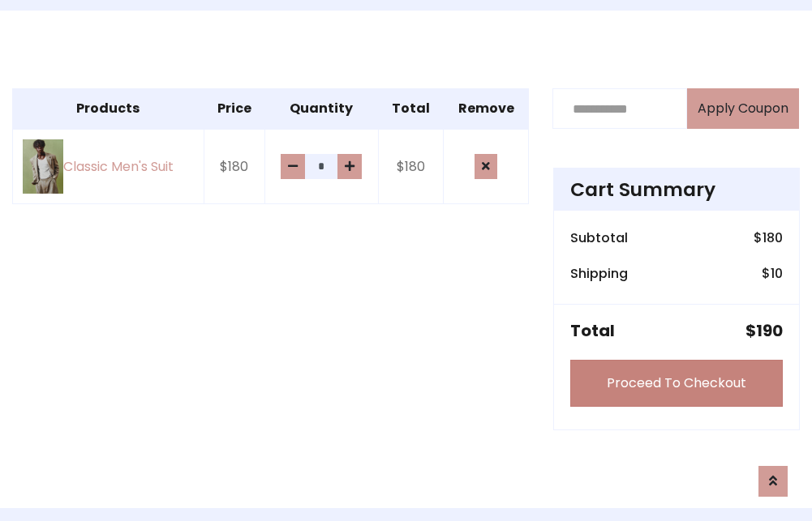 This screenshot has width=812, height=521. I want to click on button: Apply Coupon, so click(743, 108).